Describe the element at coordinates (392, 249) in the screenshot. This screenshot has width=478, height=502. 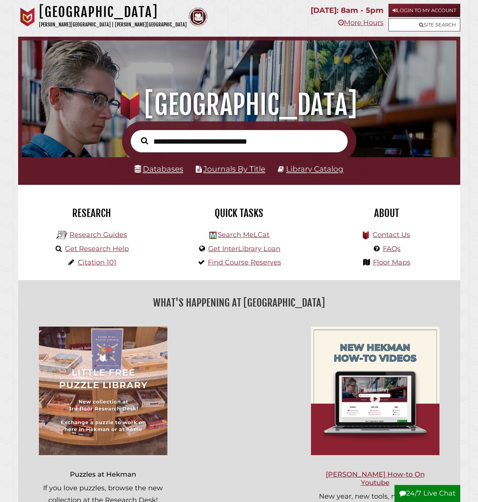
I see `a: FAQs` at that location.